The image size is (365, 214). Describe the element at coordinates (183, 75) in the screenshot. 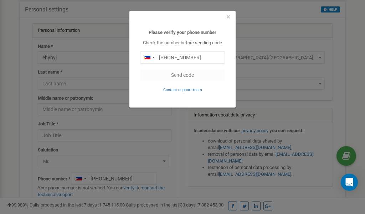

I see `button: Send code` at that location.